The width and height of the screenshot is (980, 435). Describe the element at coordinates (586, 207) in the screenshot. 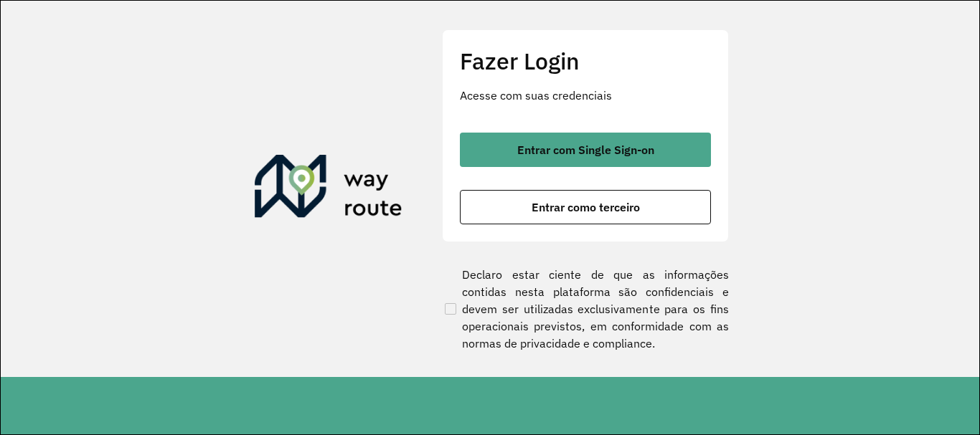

I see `span: Entrar como terceiro` at that location.